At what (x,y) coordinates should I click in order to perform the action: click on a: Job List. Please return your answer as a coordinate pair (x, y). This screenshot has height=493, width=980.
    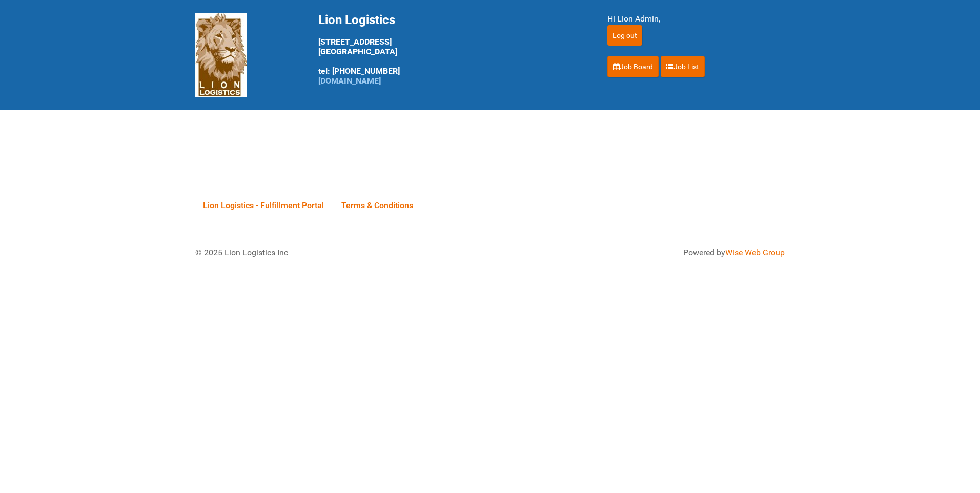
    Looking at the image, I should click on (683, 67).